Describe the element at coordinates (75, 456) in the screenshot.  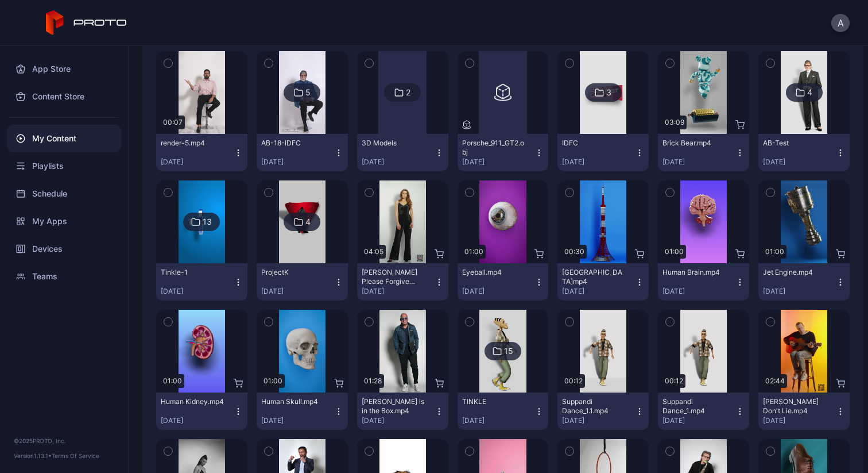
I see `a: Terms Of Service` at that location.